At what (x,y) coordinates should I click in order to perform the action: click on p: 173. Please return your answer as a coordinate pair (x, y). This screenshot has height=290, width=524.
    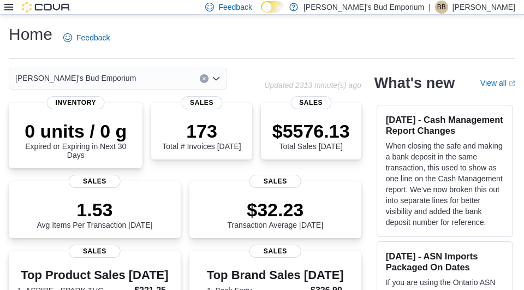
    Looking at the image, I should click on (201, 131).